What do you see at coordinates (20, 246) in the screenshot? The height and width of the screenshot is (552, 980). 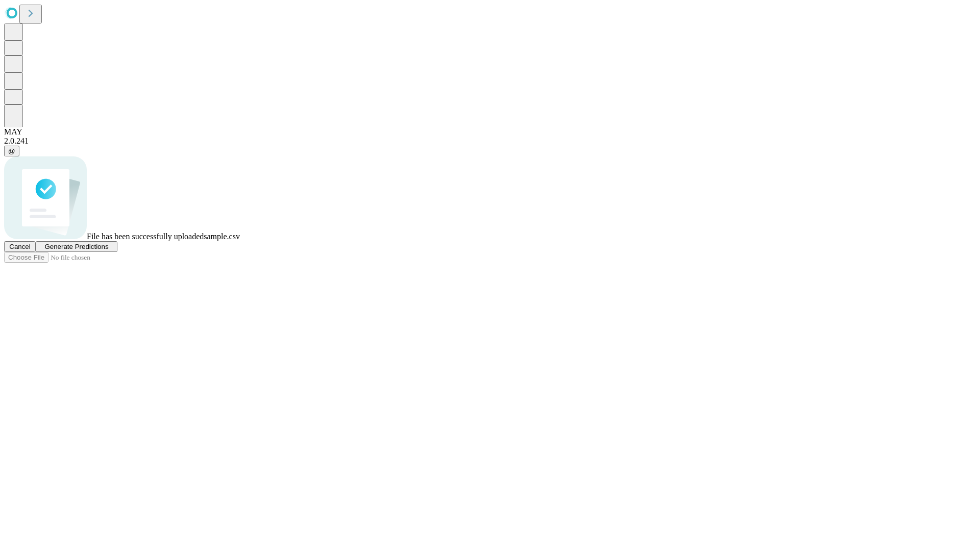 I see `span: Cancel` at bounding box center [20, 246].